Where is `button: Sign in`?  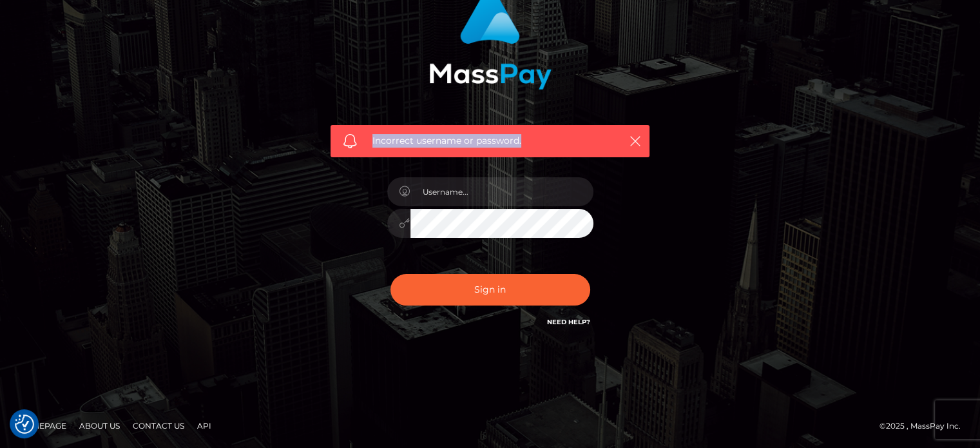 button: Sign in is located at coordinates (491, 289).